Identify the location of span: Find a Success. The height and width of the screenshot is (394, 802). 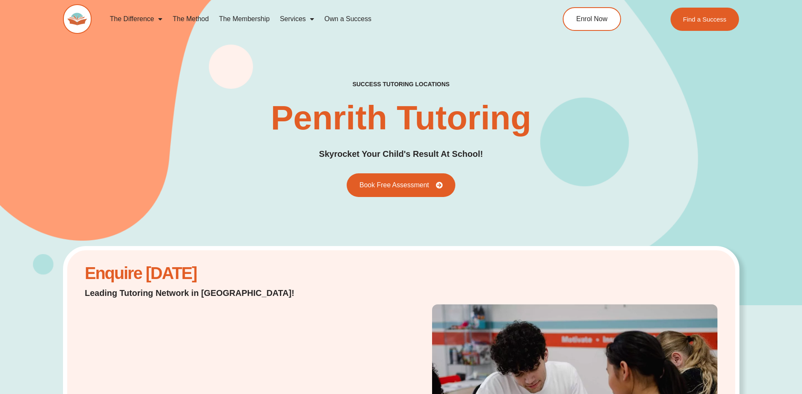
(705, 19).